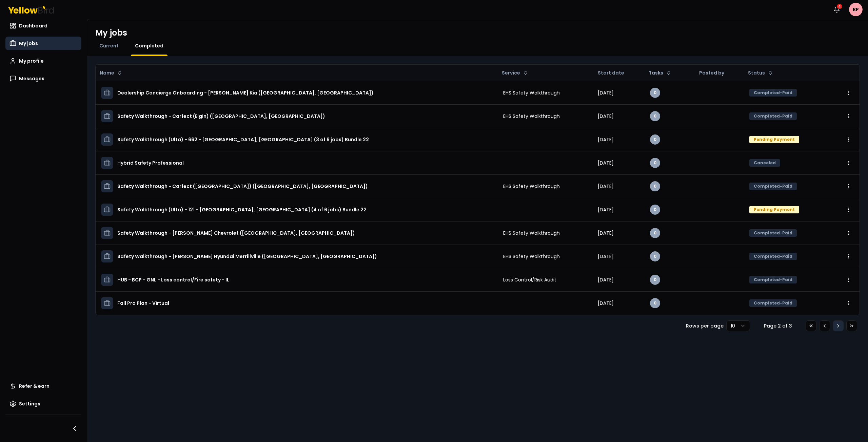  Describe the element at coordinates (31, 61) in the screenshot. I see `span: My profile` at that location.